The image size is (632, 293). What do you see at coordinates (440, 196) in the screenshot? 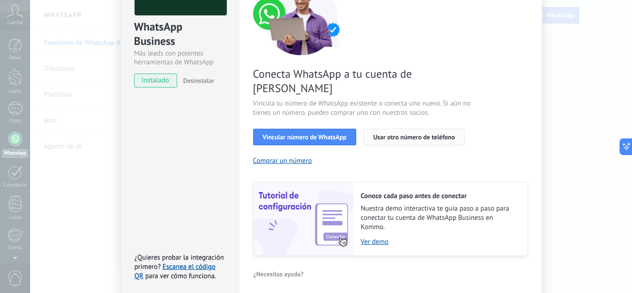
I see `h2: Conoce cada paso antes de conectar` at bounding box center [440, 196].